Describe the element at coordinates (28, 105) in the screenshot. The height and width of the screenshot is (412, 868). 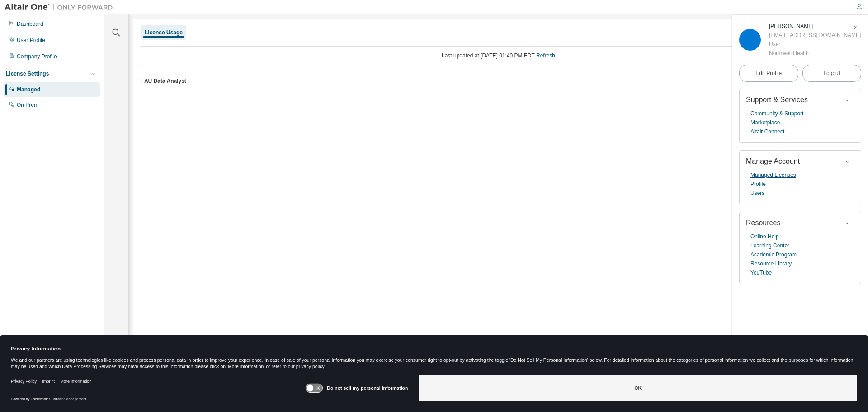
I see `div: On Prem` at that location.